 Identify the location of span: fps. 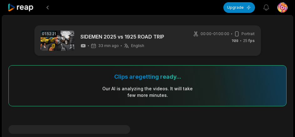
(251, 40).